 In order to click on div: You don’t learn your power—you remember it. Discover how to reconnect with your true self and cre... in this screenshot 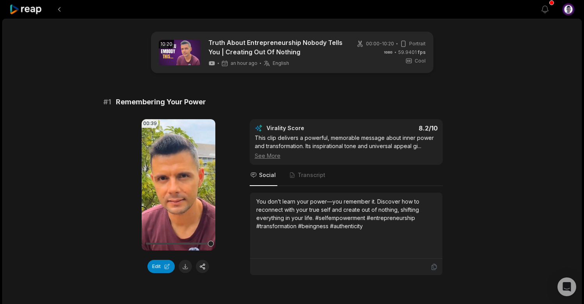, I will do `click(346, 213)`.